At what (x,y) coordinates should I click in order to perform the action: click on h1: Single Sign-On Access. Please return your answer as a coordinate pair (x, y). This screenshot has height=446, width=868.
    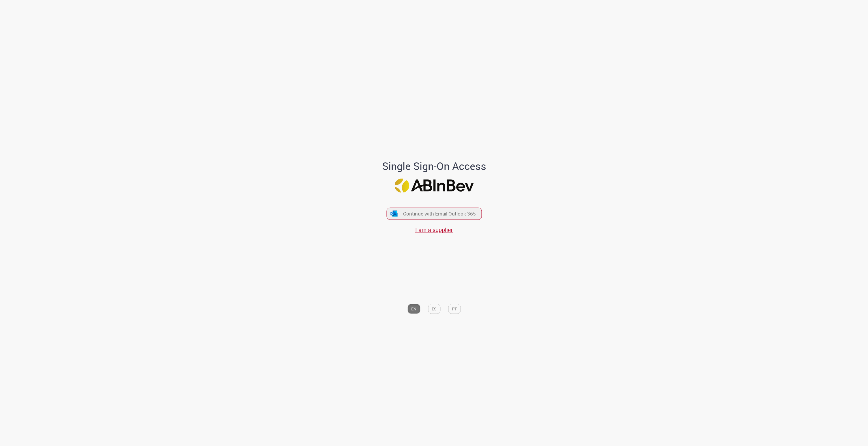
    Looking at the image, I should click on (434, 166).